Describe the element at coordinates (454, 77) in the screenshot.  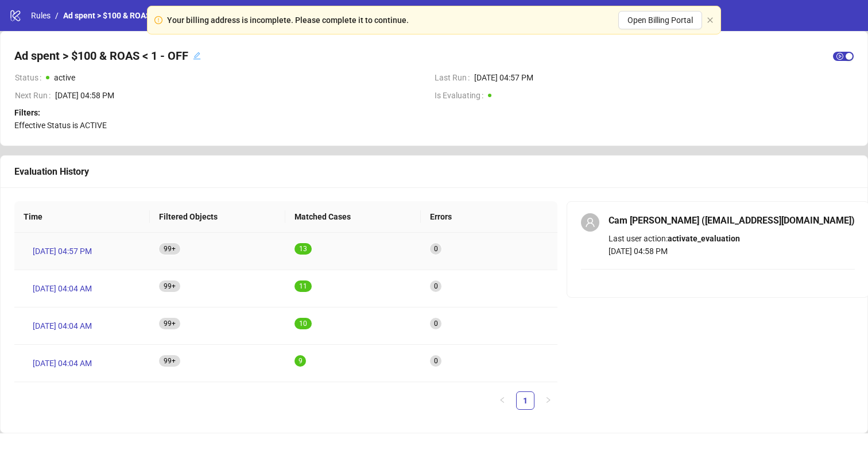
I see `span: Last Run` at that location.